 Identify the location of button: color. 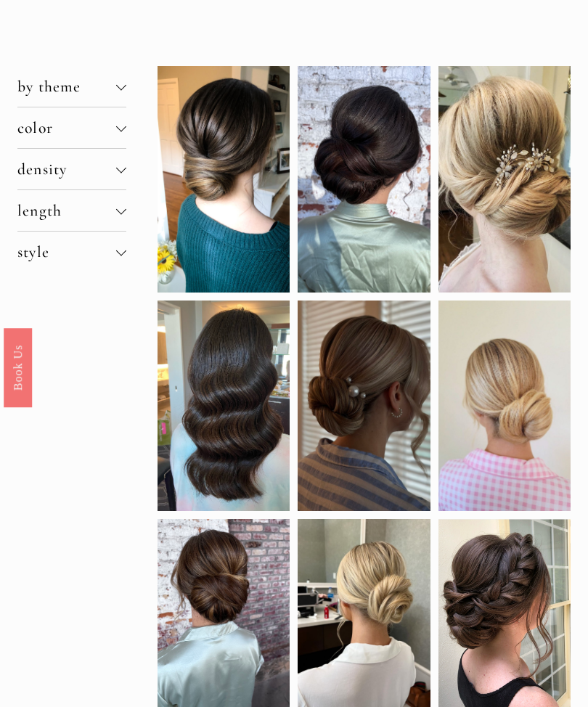
(72, 127).